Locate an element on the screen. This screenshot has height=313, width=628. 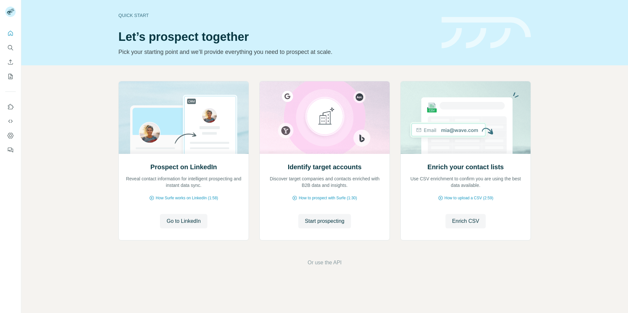
button: Go to LinkedIn is located at coordinates (183, 221).